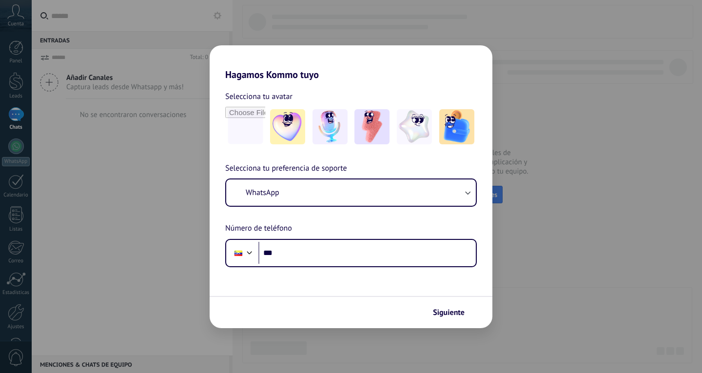  Describe the element at coordinates (330, 127) in the screenshot. I see `img: -2.jpeg` at that location.